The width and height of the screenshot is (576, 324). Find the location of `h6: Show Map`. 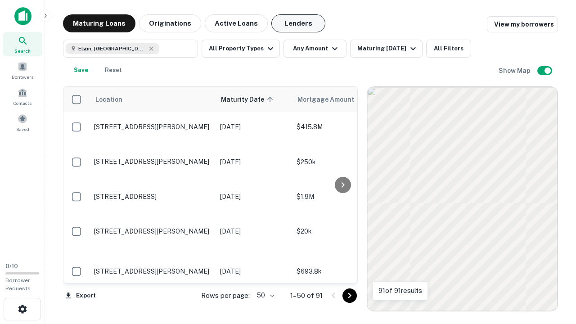

h6: Show Map is located at coordinates (516, 71).